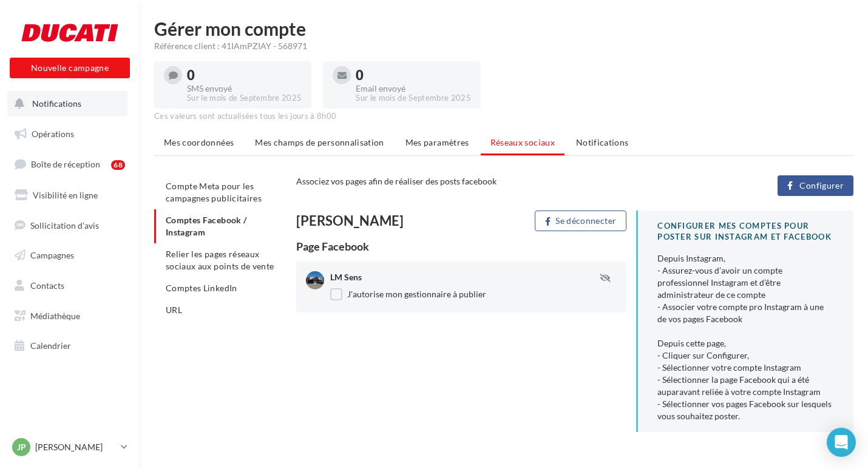 Image resolution: width=868 pixels, height=469 pixels. I want to click on span: Mes coordonnées, so click(198, 142).